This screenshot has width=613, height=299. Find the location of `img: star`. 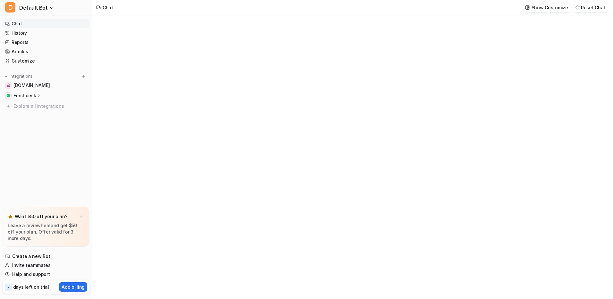

img: star is located at coordinates (10, 216).